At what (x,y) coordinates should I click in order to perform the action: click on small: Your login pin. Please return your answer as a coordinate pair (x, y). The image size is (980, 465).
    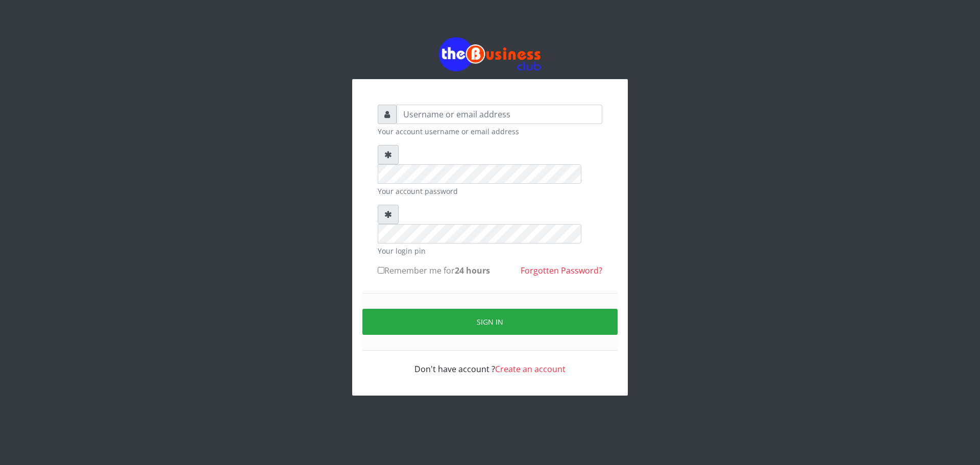
    Looking at the image, I should click on (490, 250).